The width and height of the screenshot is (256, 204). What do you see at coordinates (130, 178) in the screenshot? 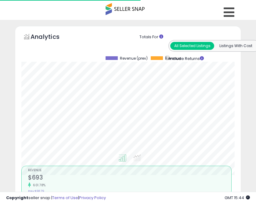
I see `h2: $693` at bounding box center [130, 178].